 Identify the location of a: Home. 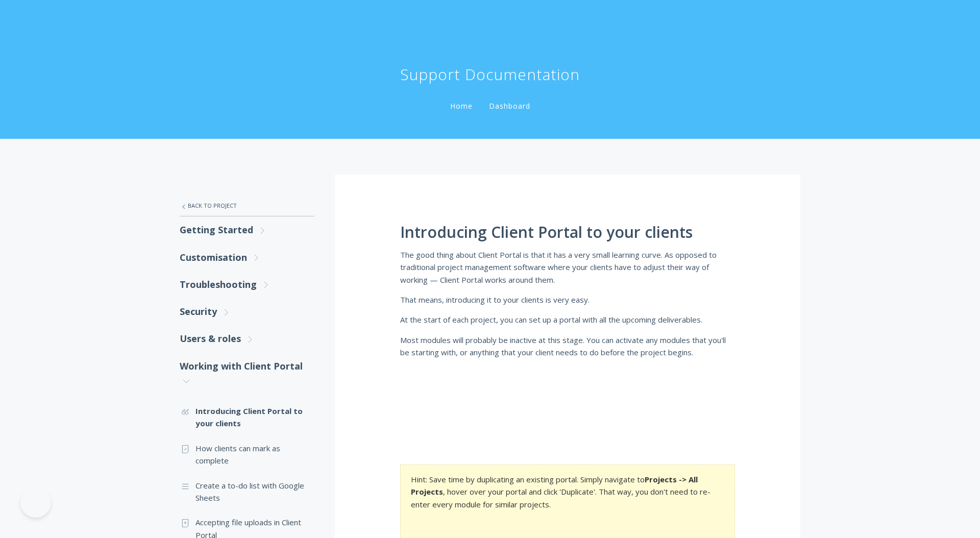
(461, 106).